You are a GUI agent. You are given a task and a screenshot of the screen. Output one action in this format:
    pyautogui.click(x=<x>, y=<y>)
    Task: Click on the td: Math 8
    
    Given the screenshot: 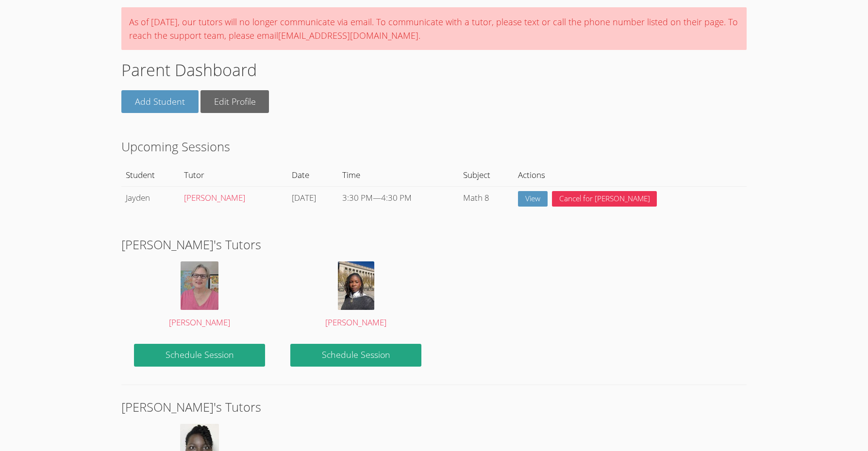 What is the action you would take?
    pyautogui.click(x=486, y=198)
    